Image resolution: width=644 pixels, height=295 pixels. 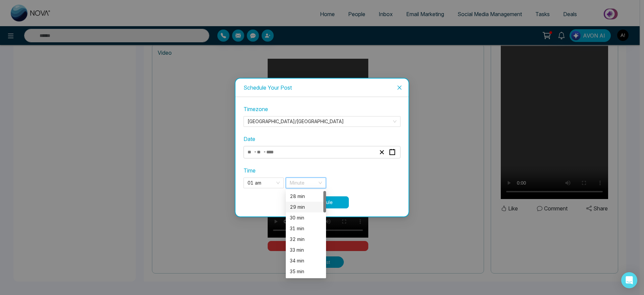 What do you see at coordinates (322, 87) in the screenshot?
I see `div: Schedule Your Post` at bounding box center [322, 87].